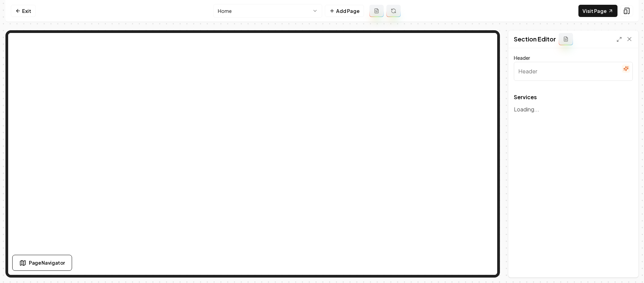 This screenshot has height=283, width=644. What do you see at coordinates (535, 39) in the screenshot?
I see `h2: Section Editor` at bounding box center [535, 39].